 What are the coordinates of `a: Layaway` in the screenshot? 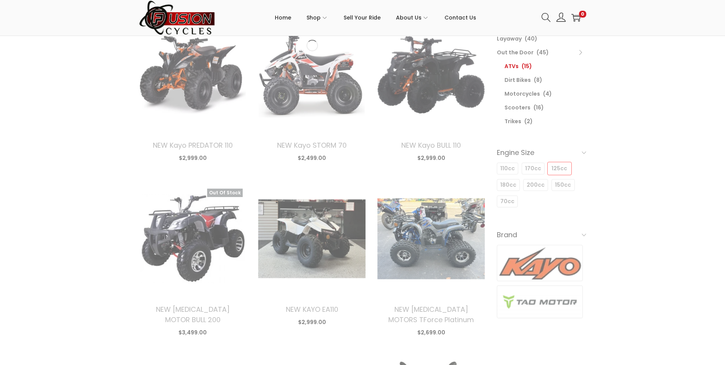 It's located at (509, 39).